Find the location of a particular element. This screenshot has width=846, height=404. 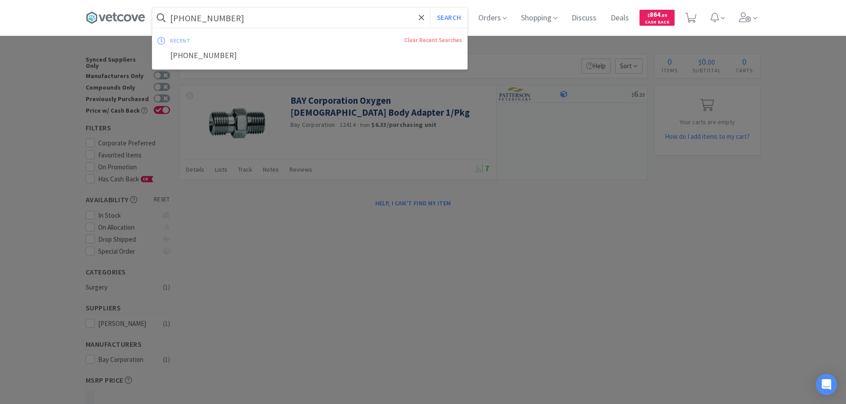

span: 864 is located at coordinates (657, 14).